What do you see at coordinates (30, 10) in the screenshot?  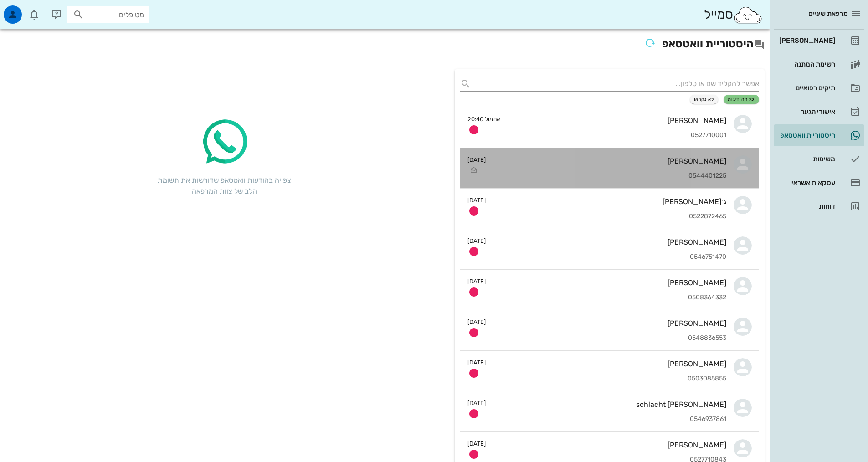 I see `span: תג` at bounding box center [30, 10].